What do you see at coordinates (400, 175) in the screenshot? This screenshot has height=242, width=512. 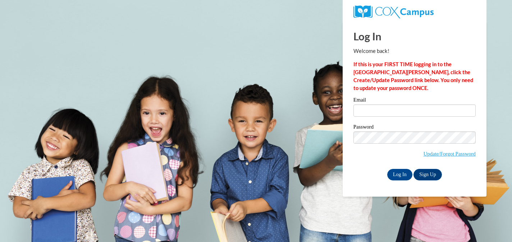 I see `input: Log In` at bounding box center [400, 175].